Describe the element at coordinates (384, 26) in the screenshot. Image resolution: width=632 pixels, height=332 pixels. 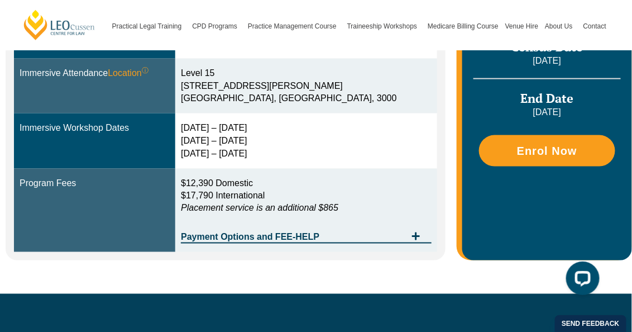
I see `a: Traineeship Workshops` at that location.